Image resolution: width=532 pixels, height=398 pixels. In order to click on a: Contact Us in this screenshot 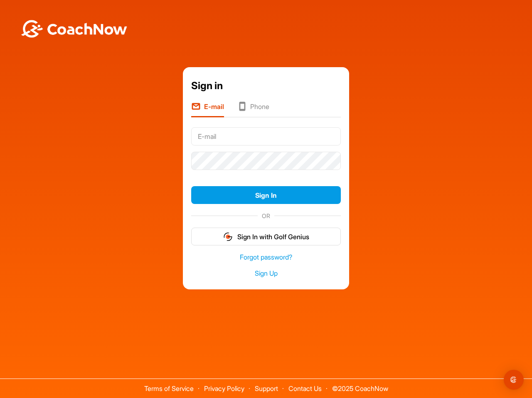, I will do `click(305, 389)`.